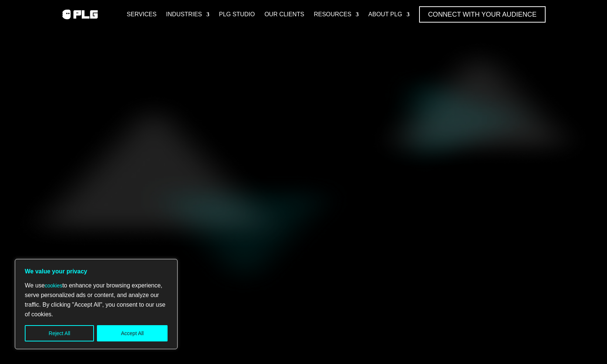  What do you see at coordinates (285, 14) in the screenshot?
I see `a: Our Clients` at bounding box center [285, 14].